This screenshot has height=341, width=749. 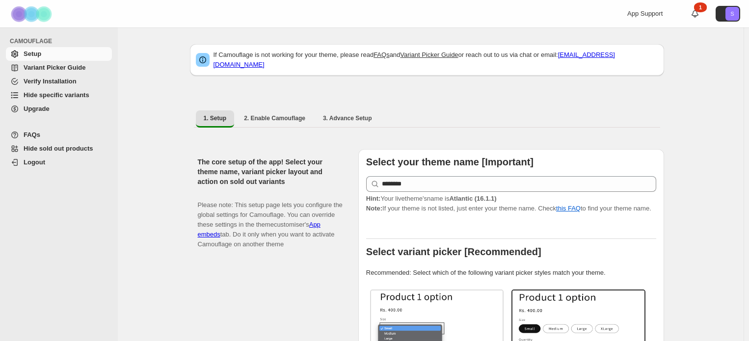 I want to click on a: 1, so click(x=695, y=14).